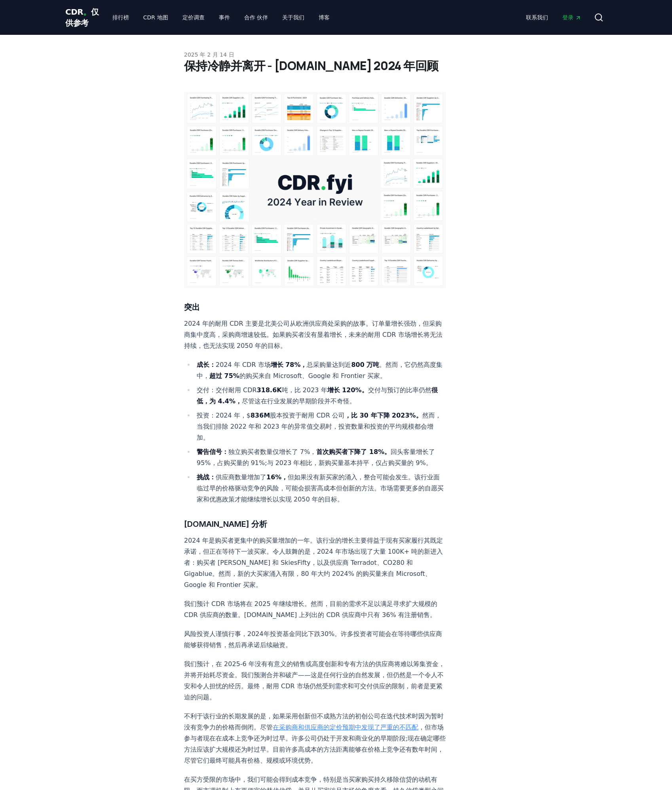  I want to click on font: 登录, so click(568, 17).